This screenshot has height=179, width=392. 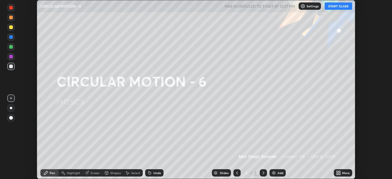 I want to click on div: Eraser, so click(x=95, y=173).